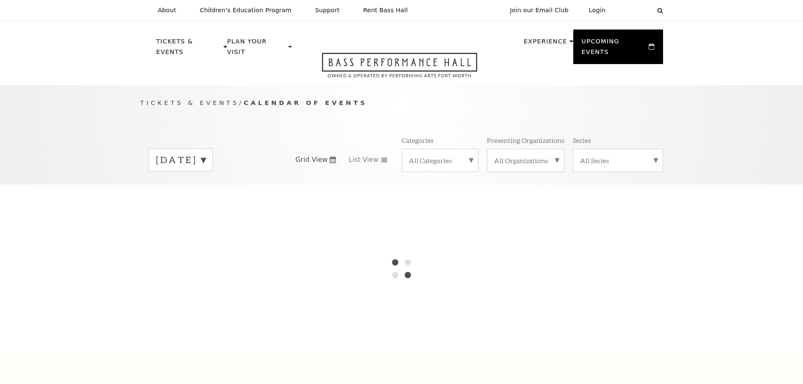 This screenshot has width=803, height=384. What do you see at coordinates (257, 49) in the screenshot?
I see `p: Plan Your Visit` at bounding box center [257, 49].